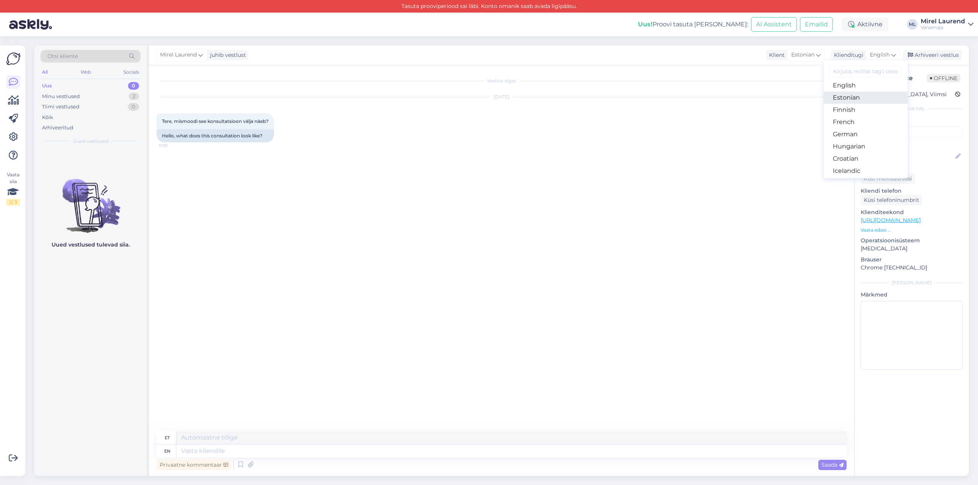 Image resolution: width=978 pixels, height=485 pixels. Describe the element at coordinates (58, 128) in the screenshot. I see `div: Arhiveeritud` at that location.